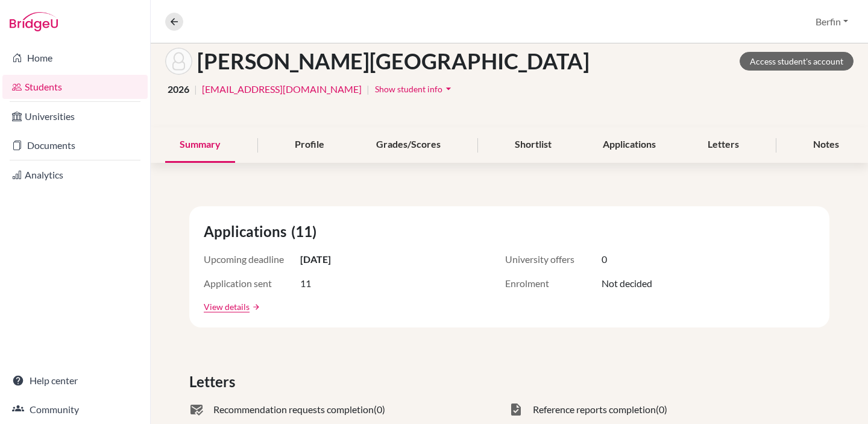  I want to click on span: Show student info, so click(409, 88).